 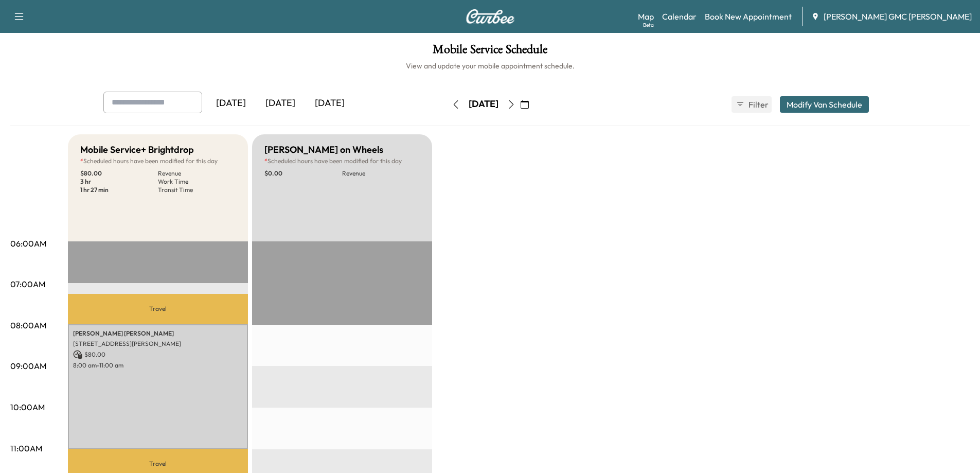 What do you see at coordinates (490, 66) in the screenshot?
I see `h6: View and update your mobile appointment schedule.` at bounding box center [490, 66].